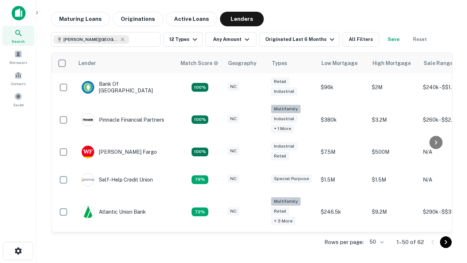 This screenshot has width=467, height=263. I want to click on div: Geography, so click(243, 63).